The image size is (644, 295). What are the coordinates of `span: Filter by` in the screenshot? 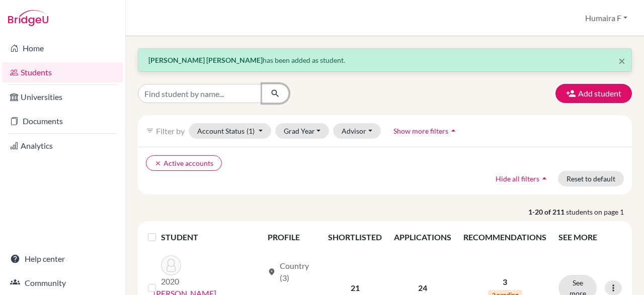 It's located at (170, 131).